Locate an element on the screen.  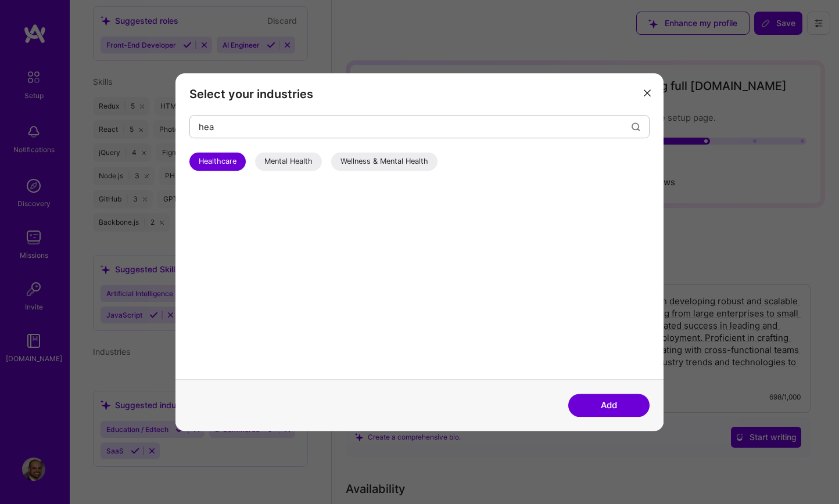
div: Wellness & Mental Health is located at coordinates (384, 161).